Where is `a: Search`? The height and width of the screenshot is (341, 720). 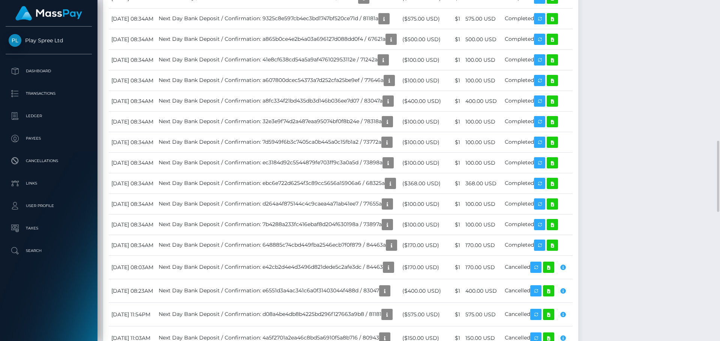
a: Search is located at coordinates (49, 251).